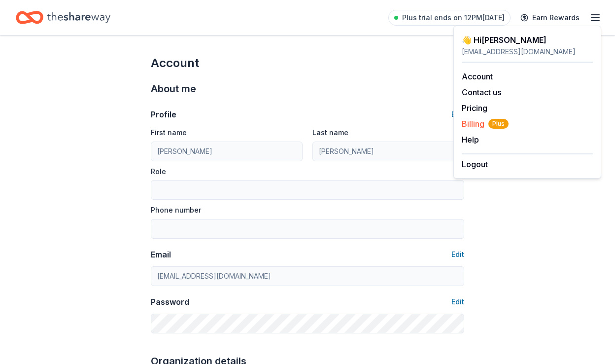  I want to click on div: Email, so click(160, 254).